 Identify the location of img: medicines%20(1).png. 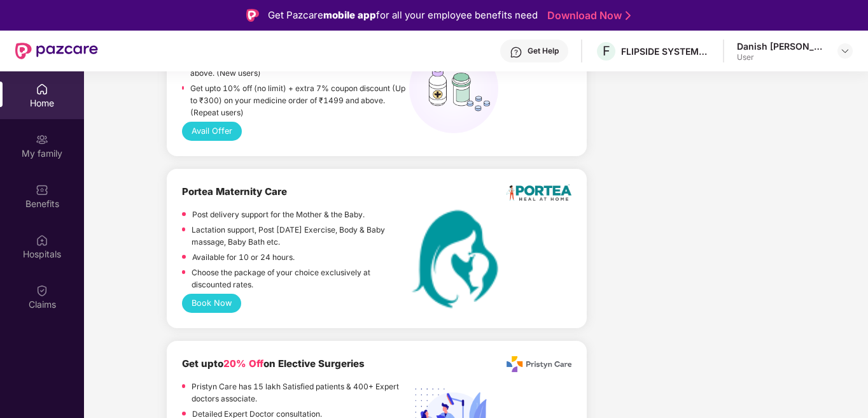
(454, 88).